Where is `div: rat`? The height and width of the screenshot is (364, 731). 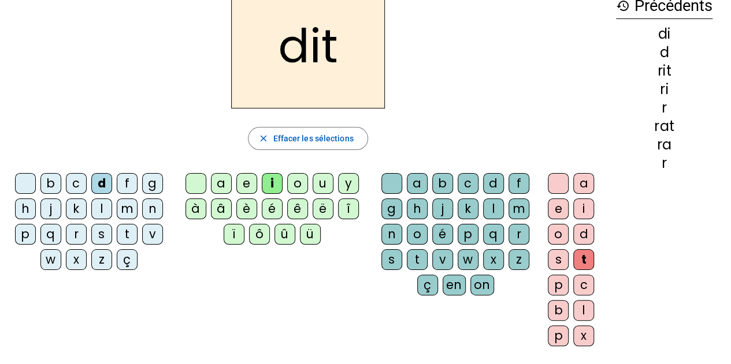
div: rat is located at coordinates (664, 127).